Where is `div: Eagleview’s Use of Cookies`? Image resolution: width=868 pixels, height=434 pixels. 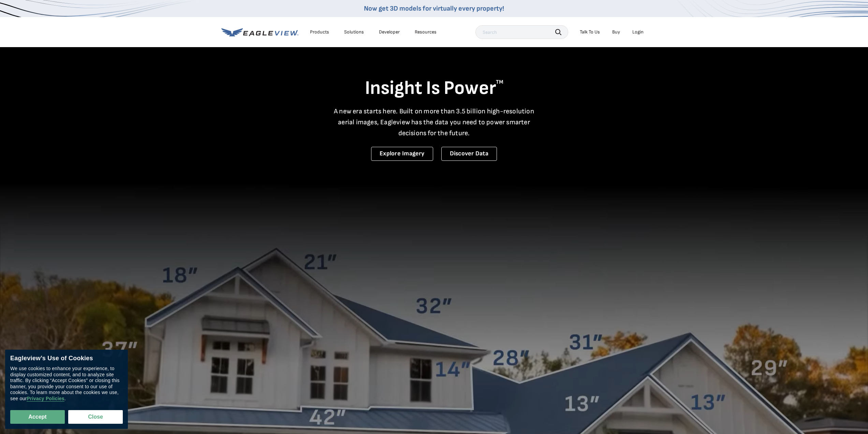 div: Eagleview’s Use of Cookies is located at coordinates (66, 358).